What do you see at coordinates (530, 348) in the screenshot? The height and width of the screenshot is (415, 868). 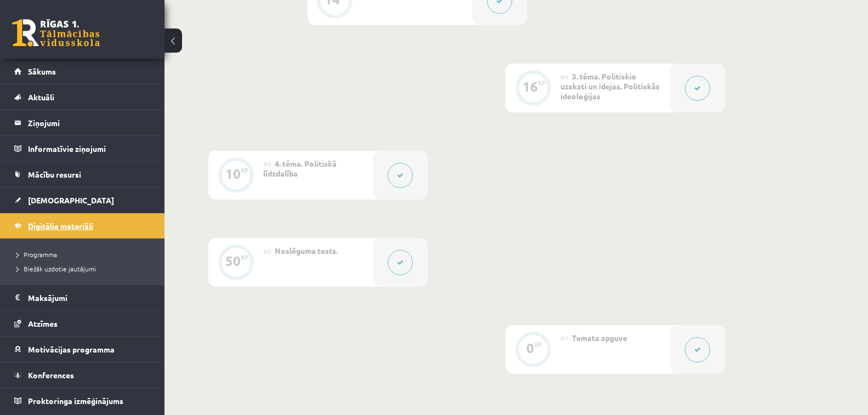 I see `div: 0` at bounding box center [530, 348].